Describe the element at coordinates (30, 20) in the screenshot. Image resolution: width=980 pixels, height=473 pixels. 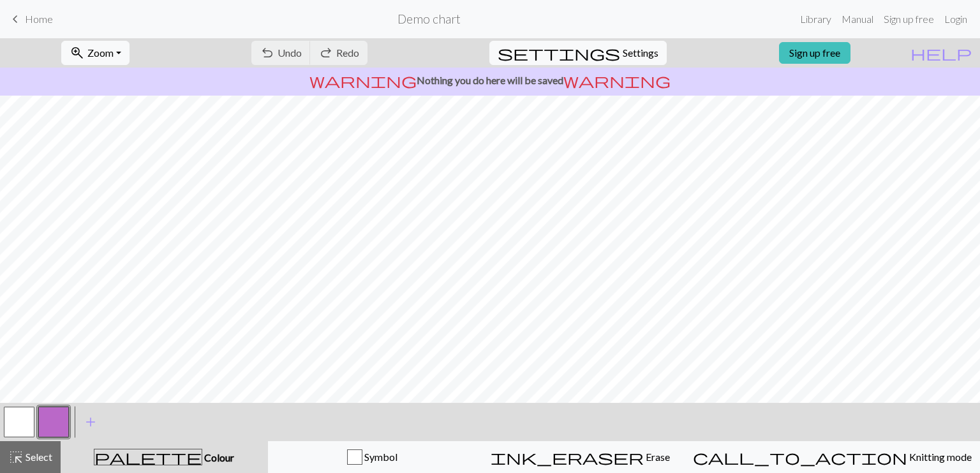
I see `a: Home` at that location.